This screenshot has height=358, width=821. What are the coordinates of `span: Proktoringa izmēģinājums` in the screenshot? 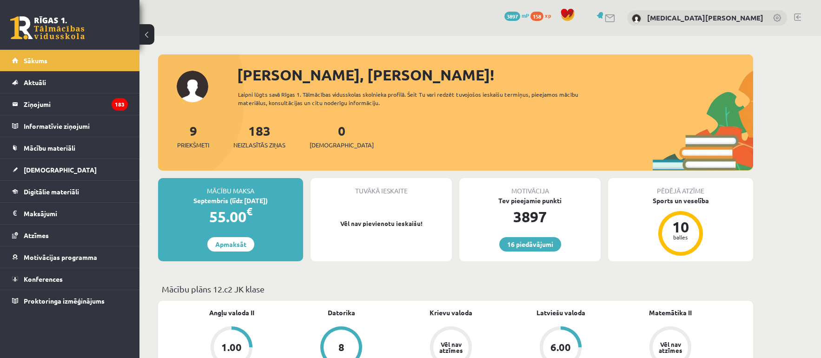 It's located at (64, 301).